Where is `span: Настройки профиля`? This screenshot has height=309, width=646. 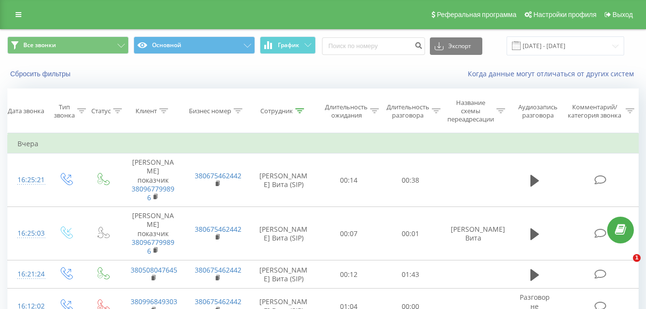 span: Настройки профиля is located at coordinates (565, 15).